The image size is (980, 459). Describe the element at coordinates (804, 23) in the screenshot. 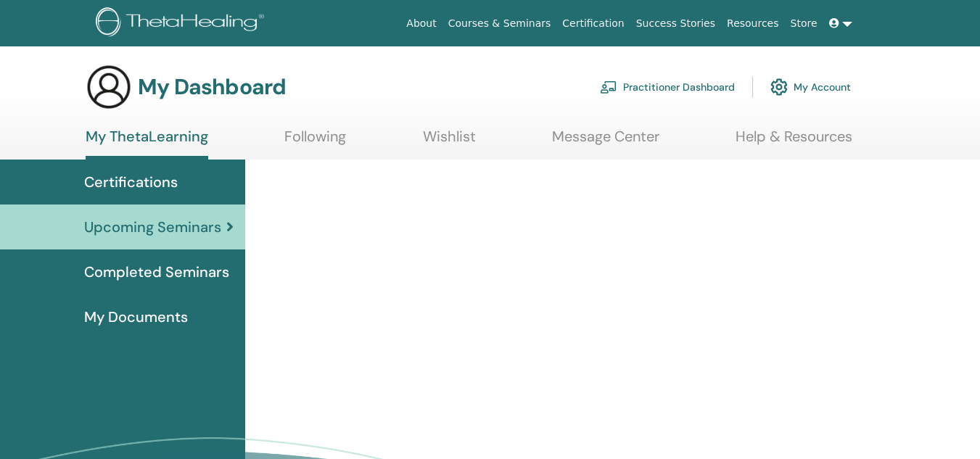

I see `a: Store` at that location.